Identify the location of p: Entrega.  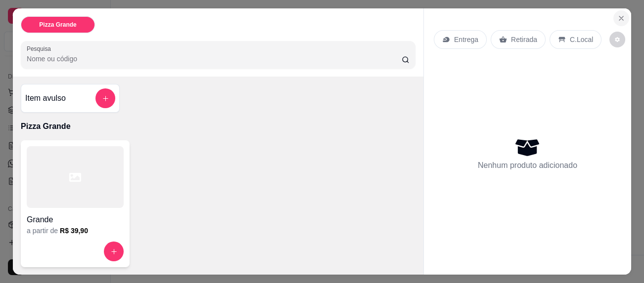
(466, 39).